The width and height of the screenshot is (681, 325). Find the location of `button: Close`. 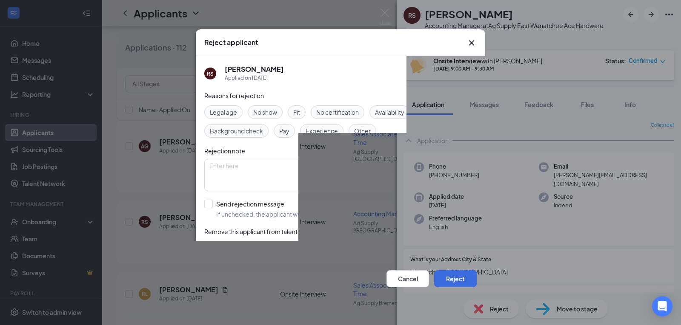

button: Close is located at coordinates (471, 43).